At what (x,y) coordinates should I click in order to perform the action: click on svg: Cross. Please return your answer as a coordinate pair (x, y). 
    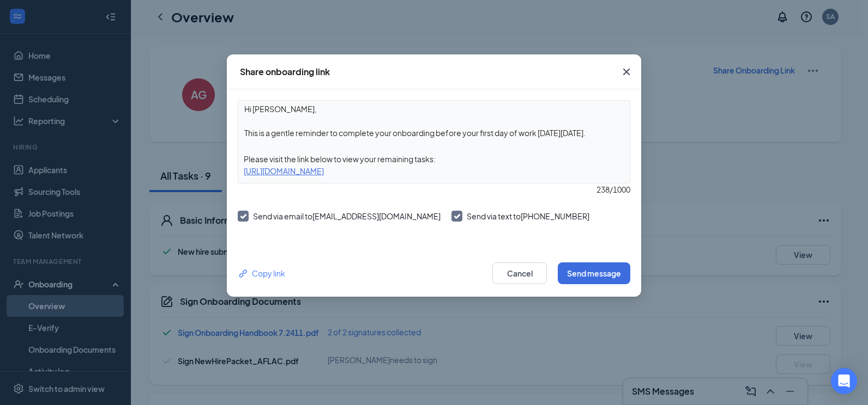
    Looking at the image, I should click on (626, 72).